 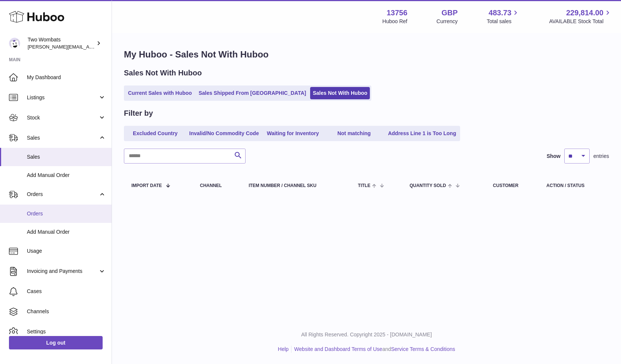 What do you see at coordinates (61, 43) in the screenshot?
I see `div: Two Wombats` at bounding box center [61, 43].